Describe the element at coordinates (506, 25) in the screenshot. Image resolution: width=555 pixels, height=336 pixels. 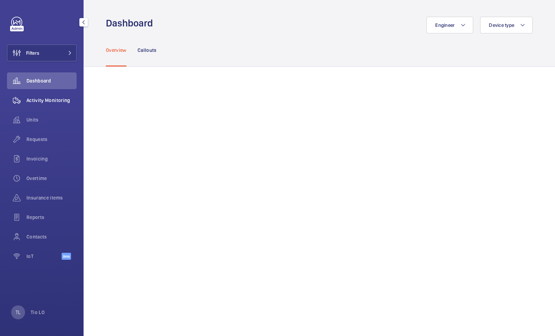
I see `button: Device type` at that location.